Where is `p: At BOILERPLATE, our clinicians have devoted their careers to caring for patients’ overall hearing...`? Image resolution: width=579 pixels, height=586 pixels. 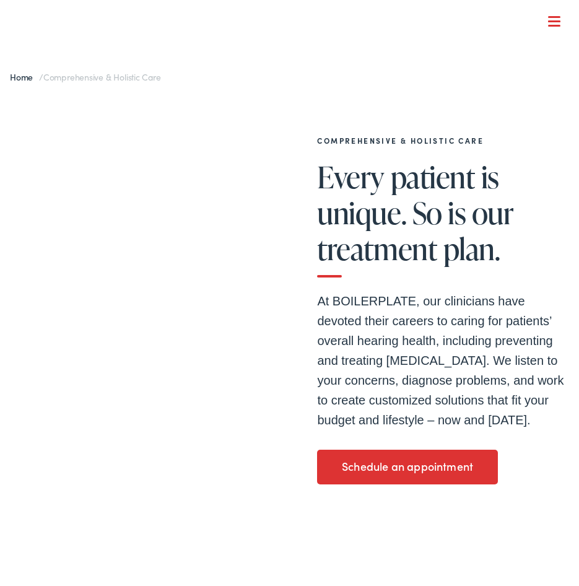 p: At BOILERPLATE, our clinicians have devoted their careers to caring for patients’ overall hearing... is located at coordinates (442, 360).